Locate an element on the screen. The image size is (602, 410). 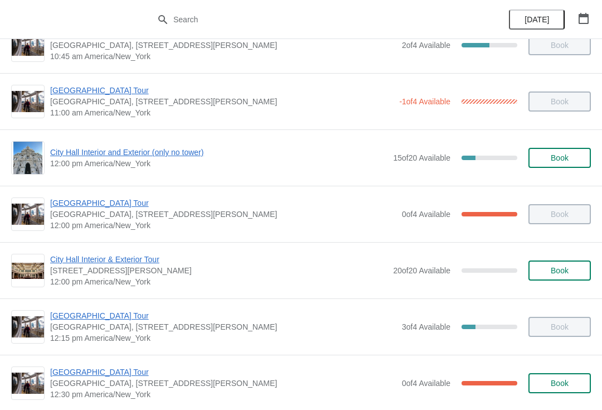
img: City Hall Interior and Exterior (only no tower) | | 12:00 pm America/New_York is located at coordinates (28, 158).